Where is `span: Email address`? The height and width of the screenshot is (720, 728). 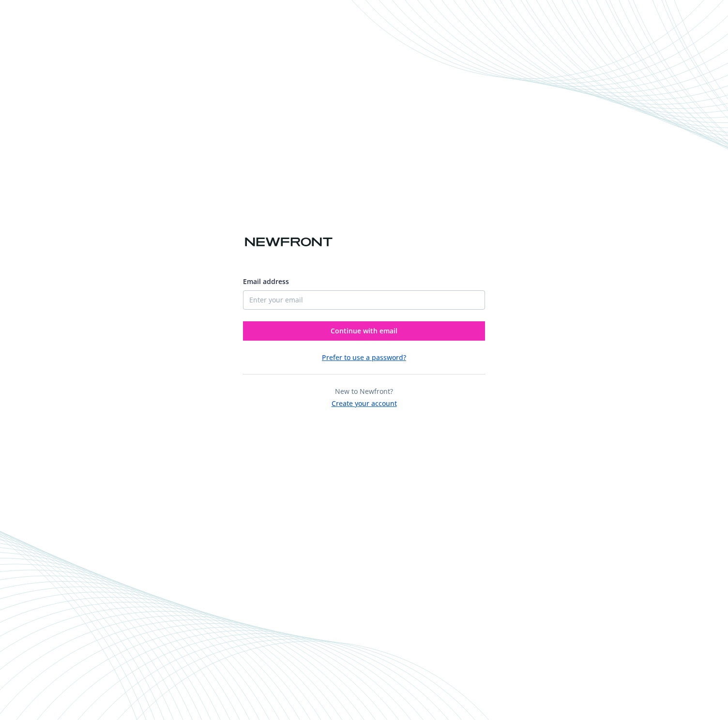 span: Email address is located at coordinates (266, 281).